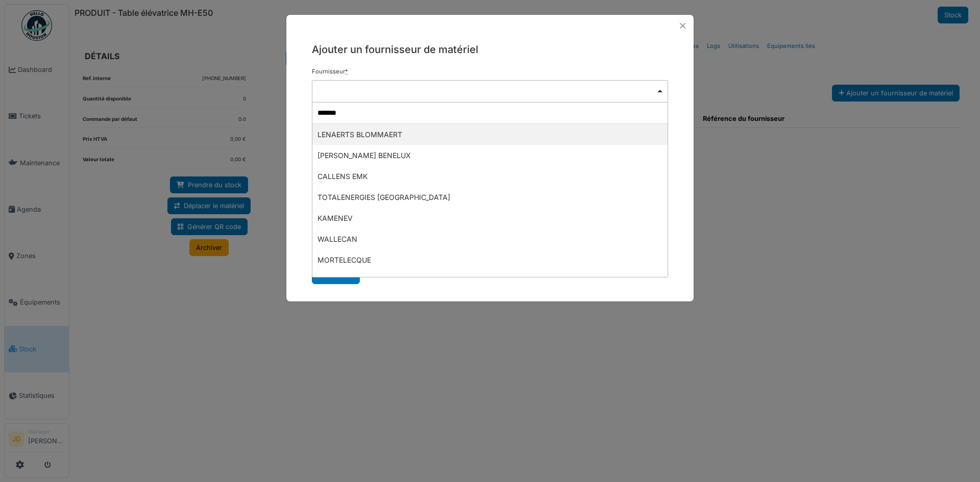 The image size is (980, 482). I want to click on div: L'ECHELLE EUROPEENNE, so click(490, 281).